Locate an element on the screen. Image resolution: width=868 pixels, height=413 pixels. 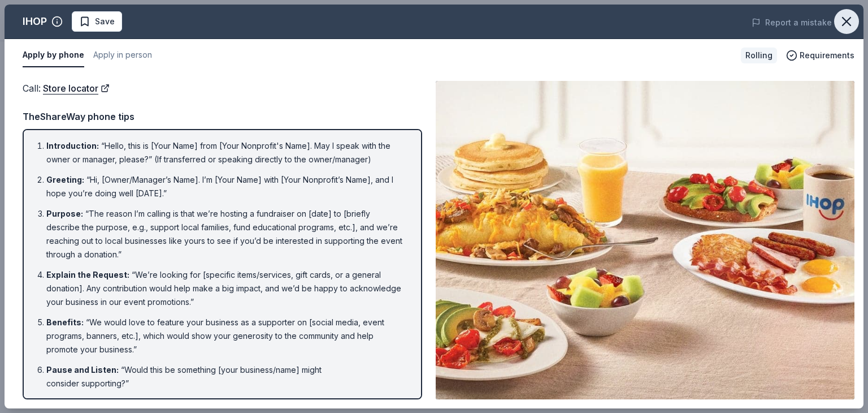
span: Introduction : is located at coordinates (72, 145).